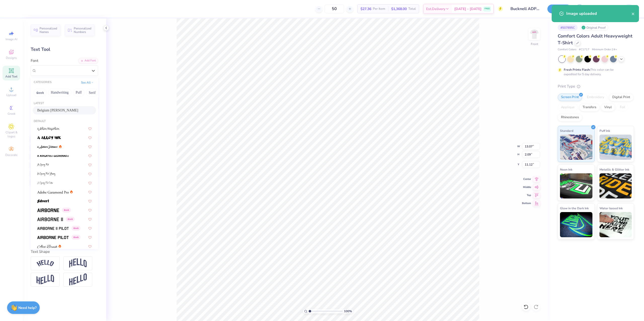 Image resolution: width=644 pixels, height=321 pixels. Describe the element at coordinates (49, 138) in the screenshot. I see `img: a Alloy Ink` at that location.